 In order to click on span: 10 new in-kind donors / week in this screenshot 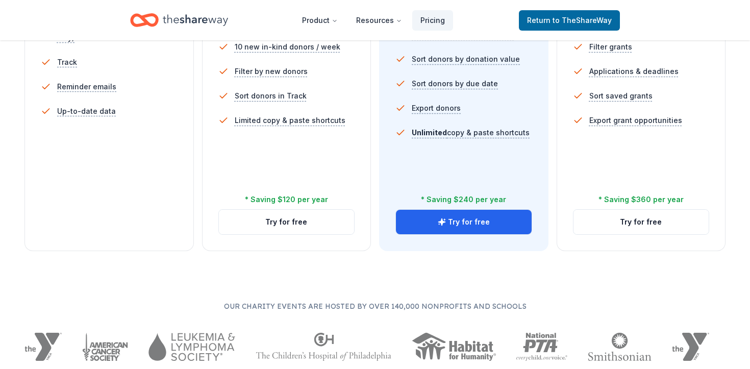, I will do `click(287, 47)`.